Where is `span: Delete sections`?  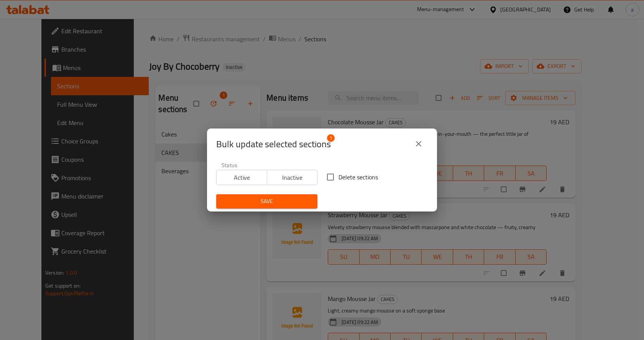 span: Delete sections is located at coordinates (358, 177).